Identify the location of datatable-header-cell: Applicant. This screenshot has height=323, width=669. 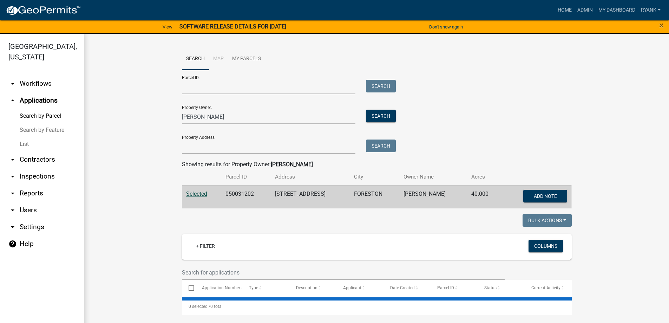
(360, 288).